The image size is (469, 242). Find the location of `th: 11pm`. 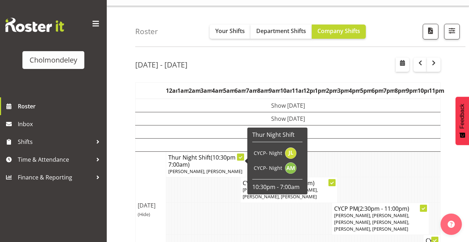

th: 11pm is located at coordinates (434, 91).